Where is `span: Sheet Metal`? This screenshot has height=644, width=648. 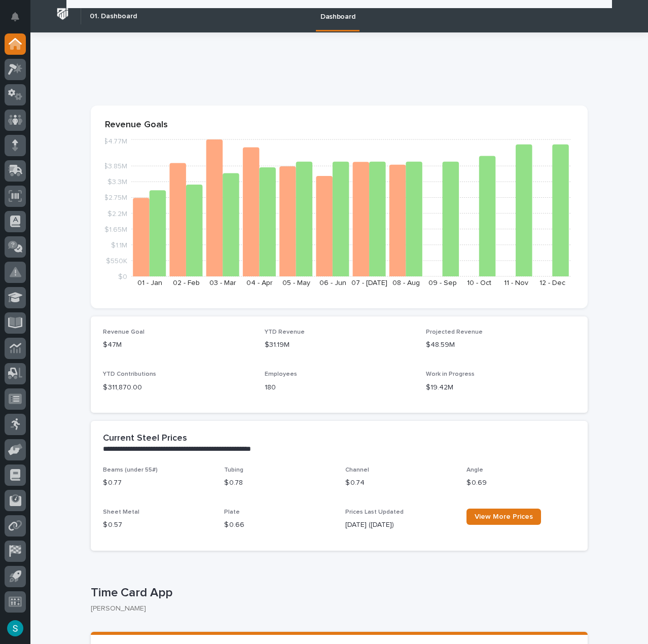
span: Sheet Metal is located at coordinates (121, 512).